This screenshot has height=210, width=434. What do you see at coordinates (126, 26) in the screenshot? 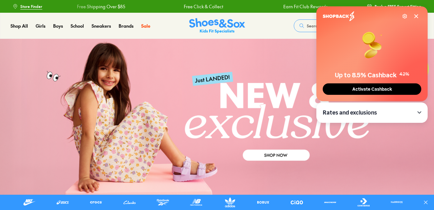
I see `a: Brands` at bounding box center [126, 26].